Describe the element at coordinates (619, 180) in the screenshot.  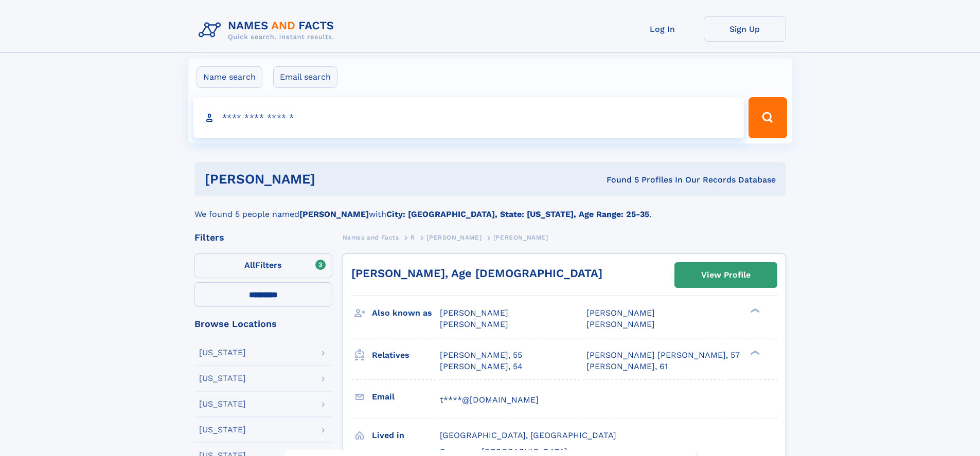
I see `div: Found 5 Profiles In Our Records Database` at that location.